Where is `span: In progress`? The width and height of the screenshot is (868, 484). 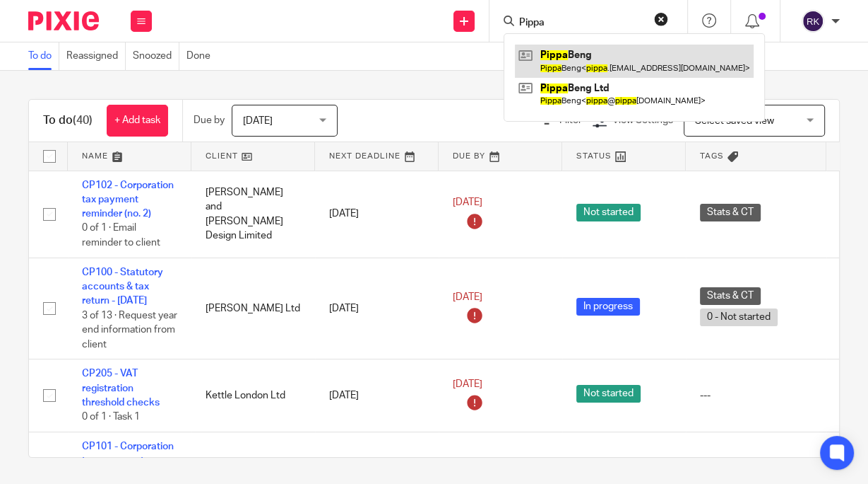
span: In progress is located at coordinates (608, 306).